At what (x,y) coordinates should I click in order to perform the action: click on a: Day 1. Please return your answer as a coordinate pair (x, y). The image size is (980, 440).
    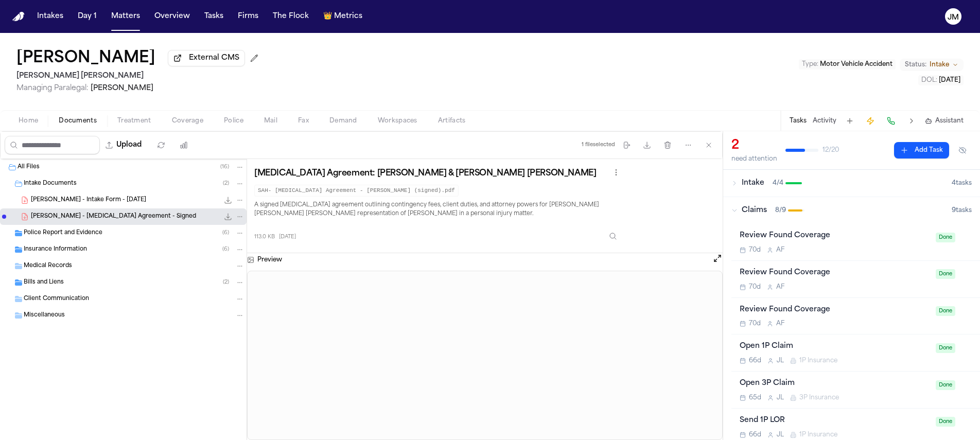
    Looking at the image, I should click on (87, 16).